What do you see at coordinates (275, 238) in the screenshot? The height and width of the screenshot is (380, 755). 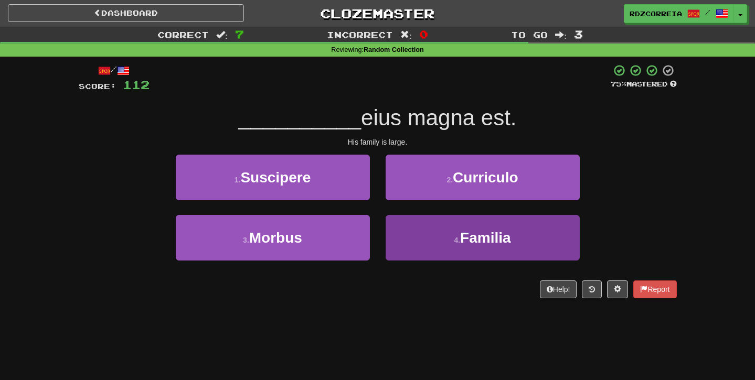 I see `span: Morbus` at bounding box center [275, 238].